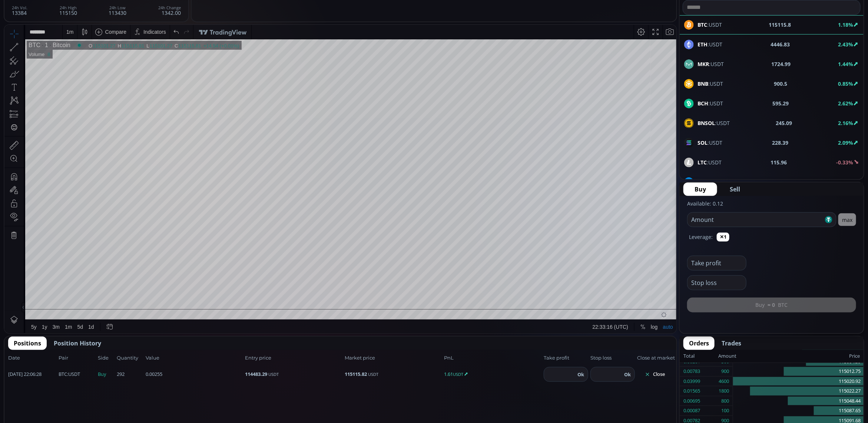 This screenshot has height=423, width=868. I want to click on div: 115150, so click(68, 11).